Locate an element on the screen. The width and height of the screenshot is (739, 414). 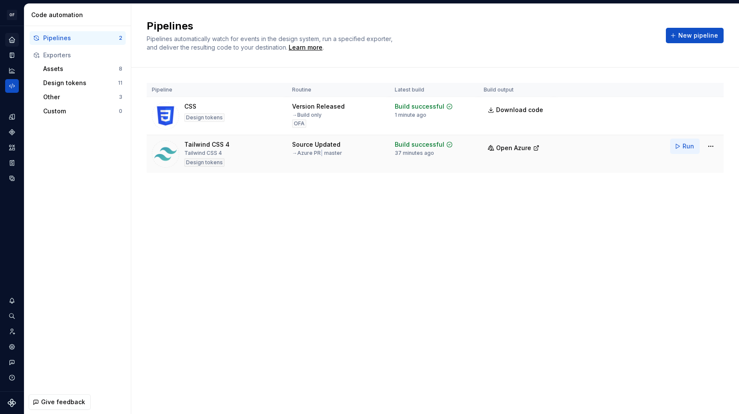
a: Data sources is located at coordinates (12, 178).